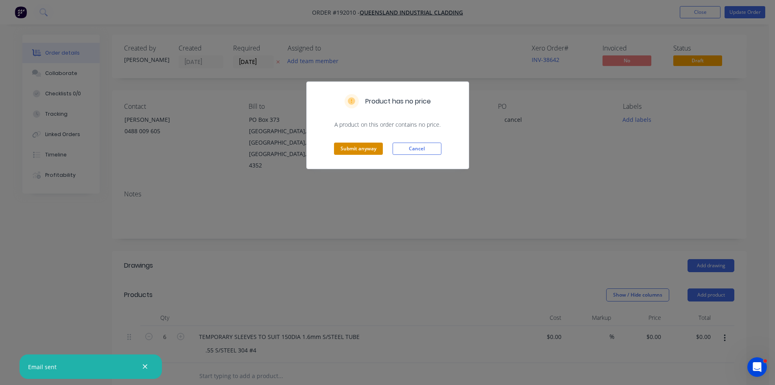 The height and width of the screenshot is (385, 775). Describe the element at coordinates (42, 366) in the screenshot. I see `div: Email sent` at that location.